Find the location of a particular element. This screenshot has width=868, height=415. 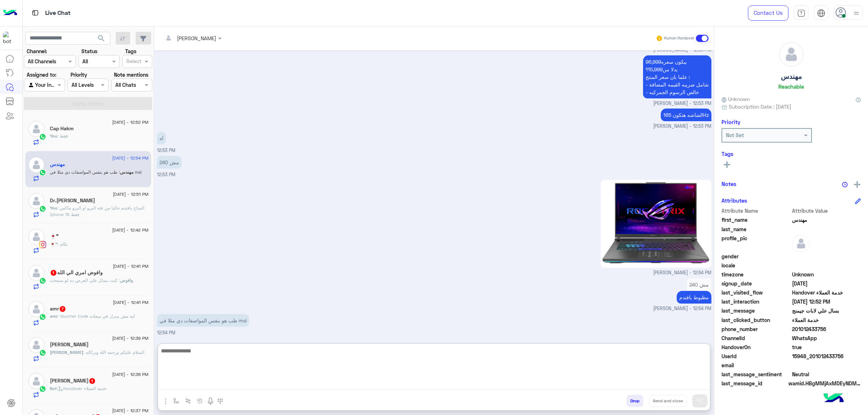

span: timezone is located at coordinates (756, 274).